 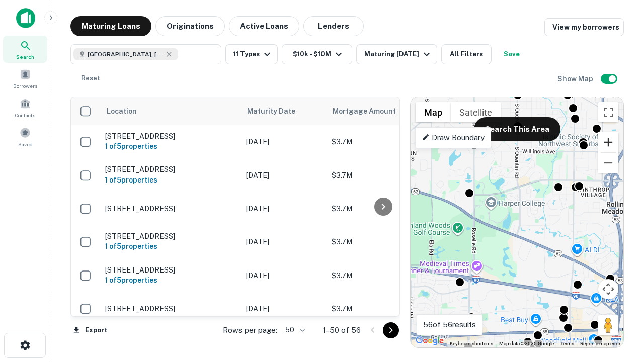 I want to click on th: Location, so click(x=171, y=111).